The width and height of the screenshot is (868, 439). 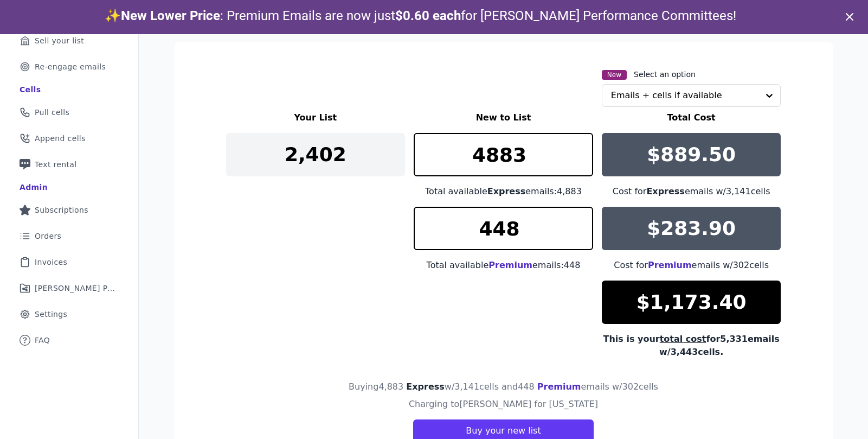 What do you see at coordinates (316, 154) in the screenshot?
I see `p: 2,402` at bounding box center [316, 154].